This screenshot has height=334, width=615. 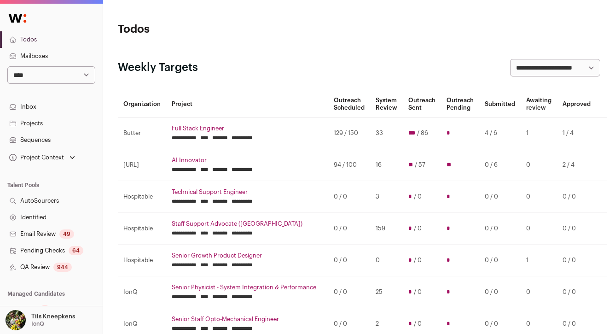 What do you see at coordinates (76, 251) in the screenshot?
I see `div: 64` at bounding box center [76, 251].